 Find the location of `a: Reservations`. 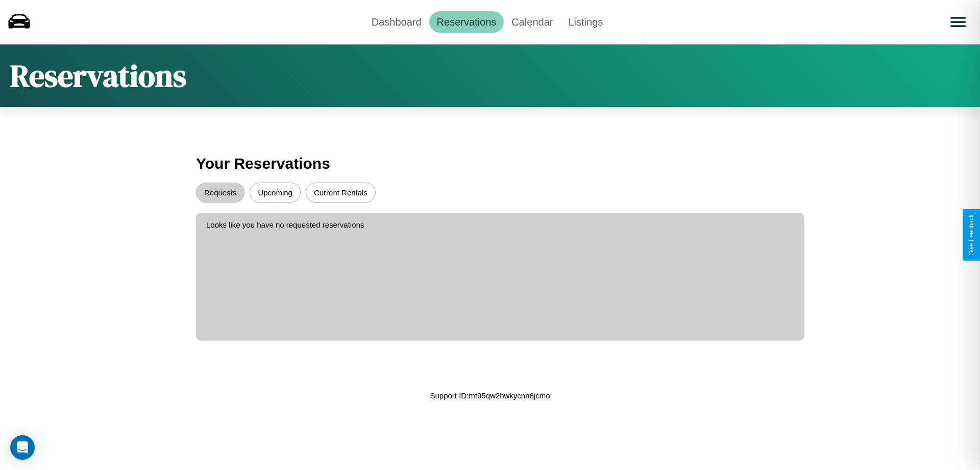

a: Reservations is located at coordinates (467, 22).